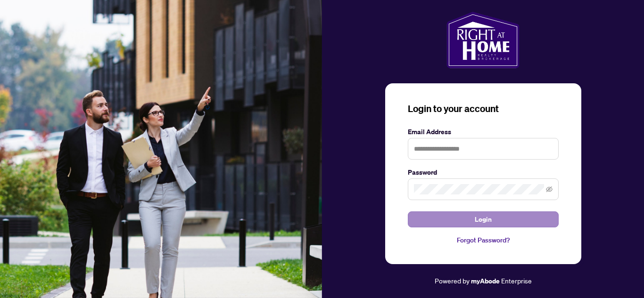 The image size is (644, 298). What do you see at coordinates (482, 40) in the screenshot?
I see `img: ma-logo` at bounding box center [482, 40].